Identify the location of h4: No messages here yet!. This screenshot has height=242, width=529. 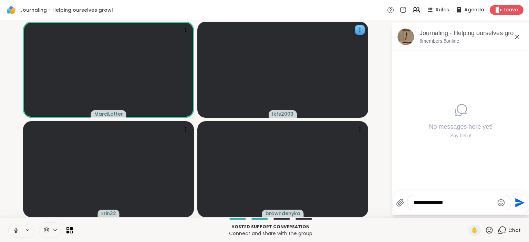
(460, 127).